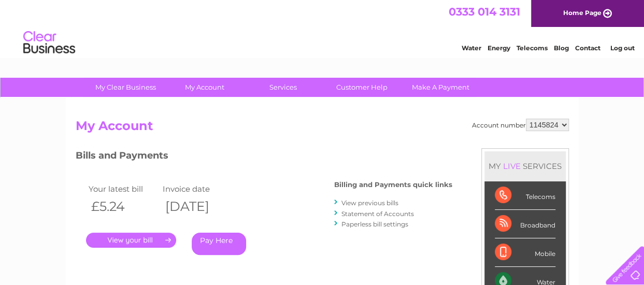 The height and width of the screenshot is (285, 644). I want to click on div: Account number, so click(520, 125).